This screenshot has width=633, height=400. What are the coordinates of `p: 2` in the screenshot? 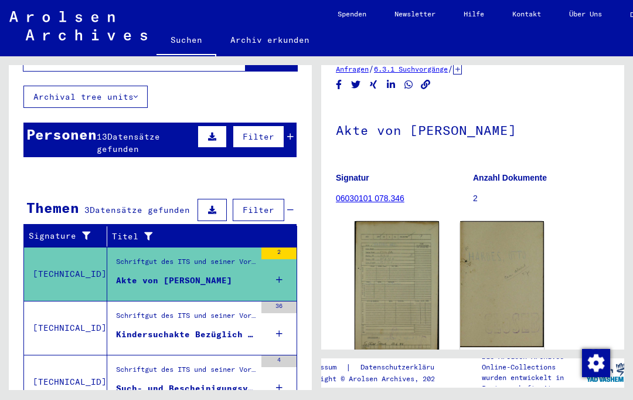 It's located at (541, 198).